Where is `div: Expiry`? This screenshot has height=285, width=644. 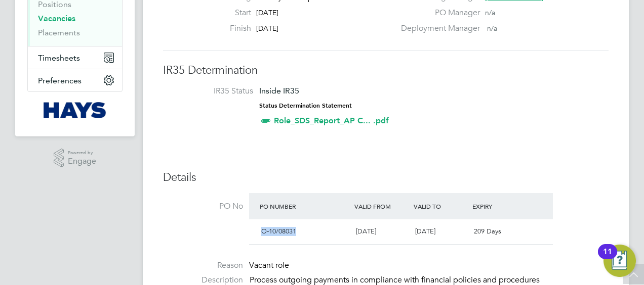 div: Expiry is located at coordinates (499, 206).